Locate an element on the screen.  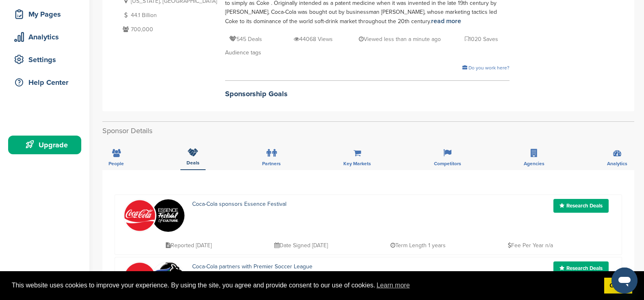
a: Coca-Cola sponsors Essence Festival is located at coordinates (239, 204).